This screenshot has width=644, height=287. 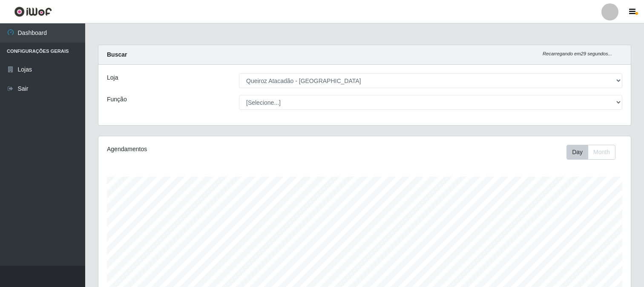 What do you see at coordinates (577, 152) in the screenshot?
I see `button: Day` at bounding box center [577, 152].